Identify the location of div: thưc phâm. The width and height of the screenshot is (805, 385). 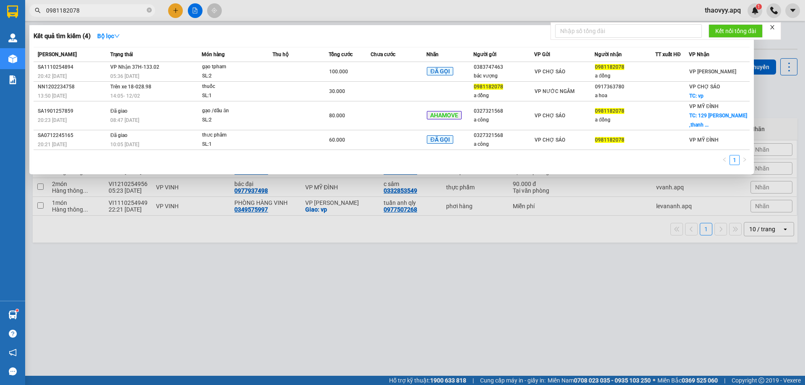
(234, 135).